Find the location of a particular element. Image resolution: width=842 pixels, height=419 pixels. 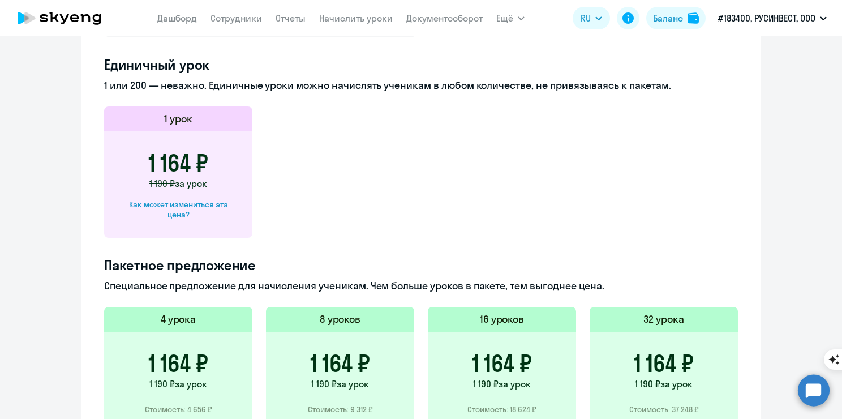

p: Стоимость: 18 624 ₽ is located at coordinates (502, 409).